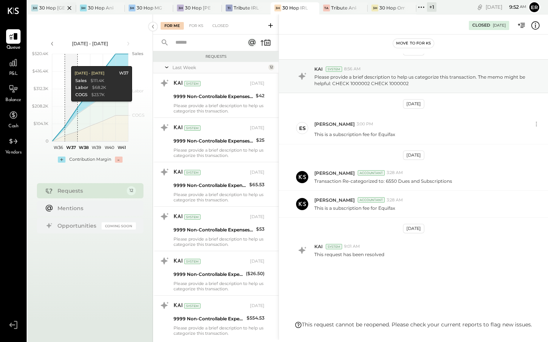 The height and width of the screenshot is (342, 548). What do you see at coordinates (81, 95) in the screenshot?
I see `div: COGS` at bounding box center [81, 95].